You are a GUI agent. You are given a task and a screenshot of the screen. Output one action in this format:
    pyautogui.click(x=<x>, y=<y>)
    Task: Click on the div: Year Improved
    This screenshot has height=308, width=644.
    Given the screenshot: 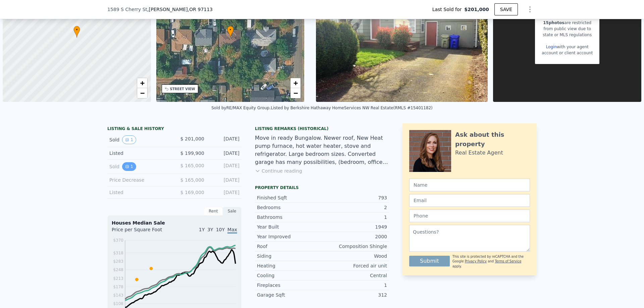 What is the action you would take?
    pyautogui.click(x=290, y=236)
    